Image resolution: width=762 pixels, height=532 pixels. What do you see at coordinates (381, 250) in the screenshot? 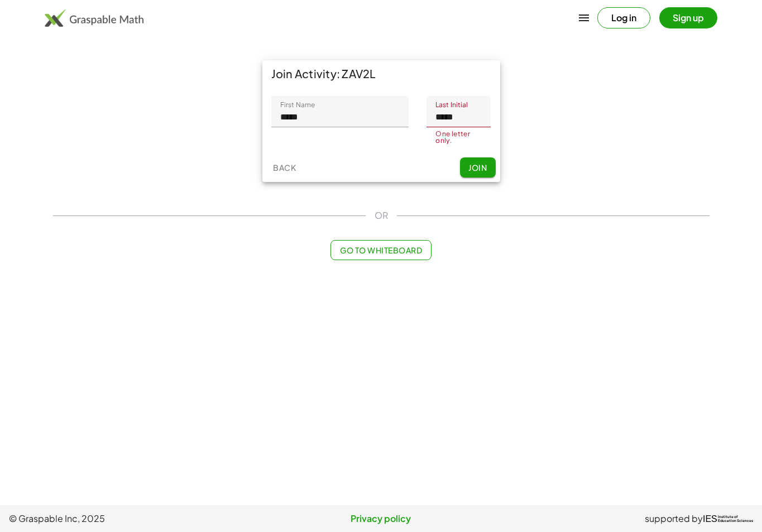
I see `button: Go to Whiteboard` at bounding box center [381, 250].